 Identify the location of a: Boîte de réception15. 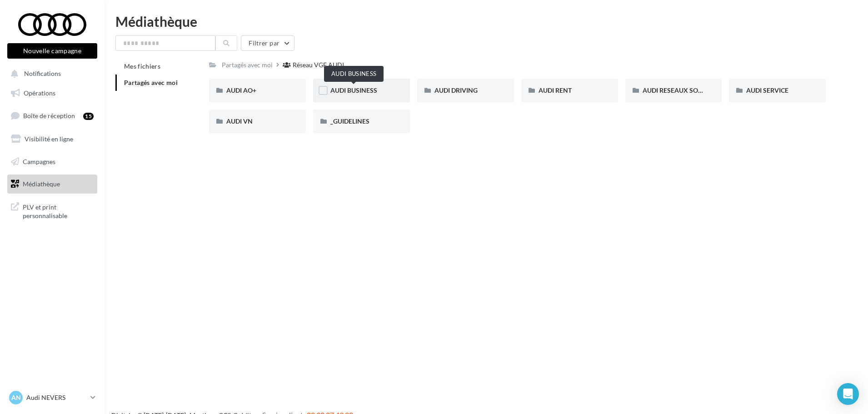
(52, 115).